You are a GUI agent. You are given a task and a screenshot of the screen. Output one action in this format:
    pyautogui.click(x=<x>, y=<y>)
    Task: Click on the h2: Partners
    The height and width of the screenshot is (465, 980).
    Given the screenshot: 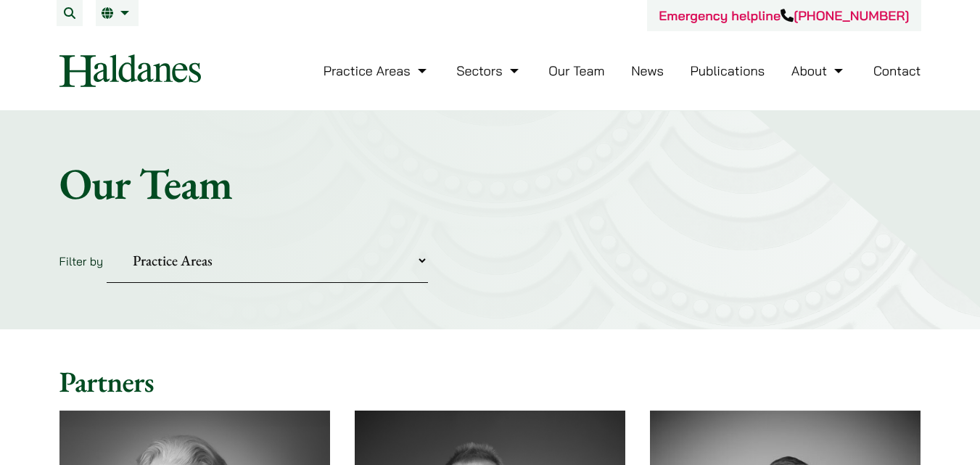 What is the action you would take?
    pyautogui.click(x=490, y=381)
    